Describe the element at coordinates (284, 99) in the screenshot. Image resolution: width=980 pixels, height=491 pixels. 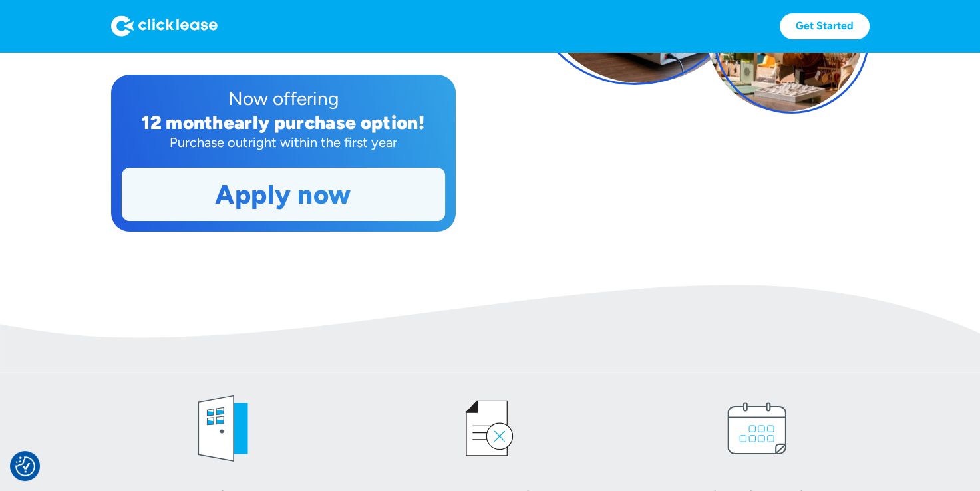
I see `div: Now offering` at that location.